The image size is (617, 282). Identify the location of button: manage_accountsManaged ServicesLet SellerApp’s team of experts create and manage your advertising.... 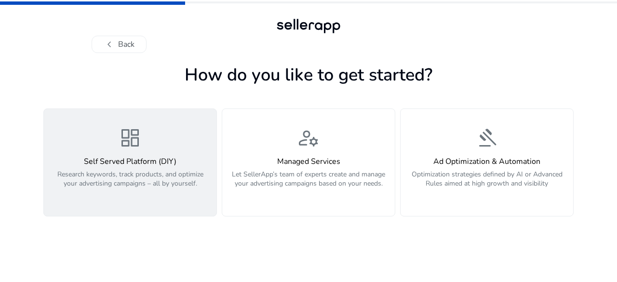
(308, 162).